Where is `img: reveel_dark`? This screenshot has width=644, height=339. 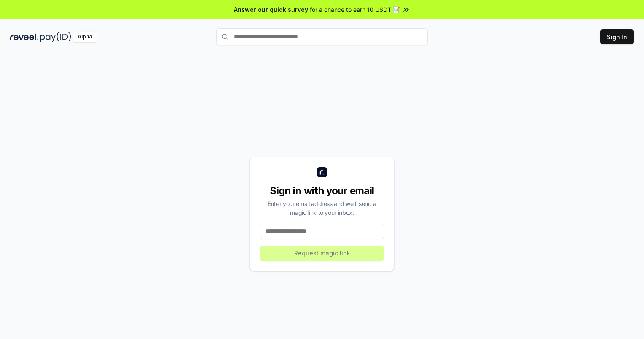
img: reveel_dark is located at coordinates (24, 37).